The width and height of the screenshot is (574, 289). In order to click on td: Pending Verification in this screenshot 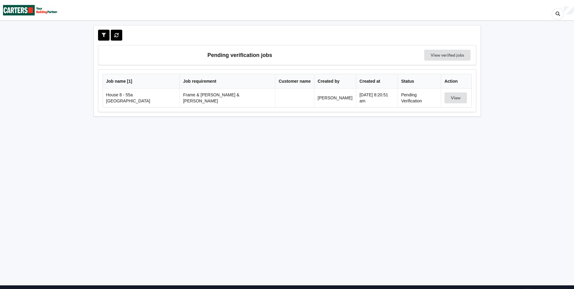, I will do `click(419, 98)`.